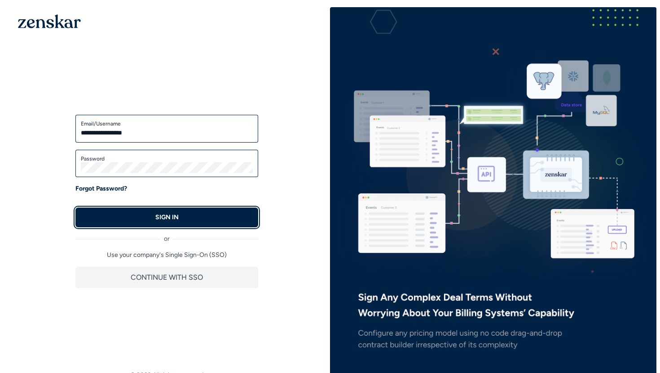 This screenshot has height=373, width=660. I want to click on img: 1OGAJ2xQqyY4LXKgY66KYq0eOWRCkrZdAb3gUhuVAqdWPZE9SRJmCz+oDMSn4zDLXe31Ii730ItAGKgCKgCCgCikA4Av8PJUP..., so click(49, 21).